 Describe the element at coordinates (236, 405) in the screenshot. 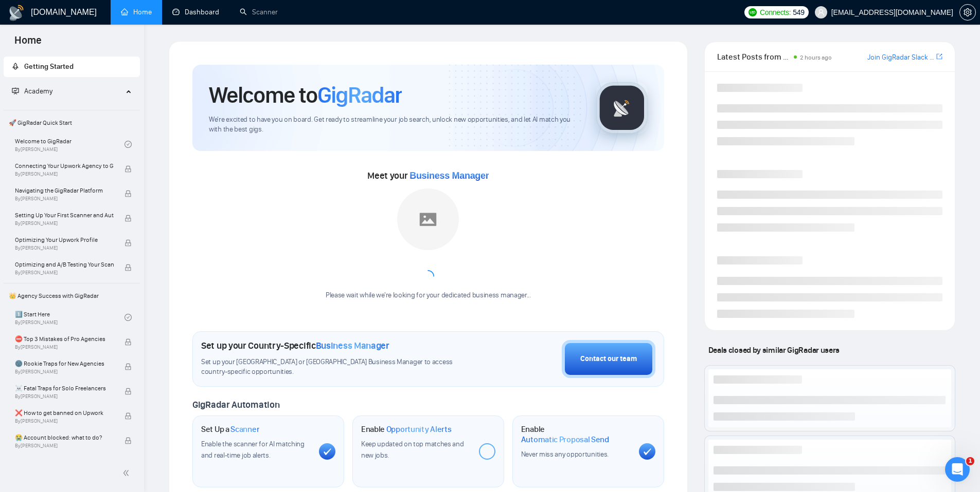

I see `span: GigRadar Automation` at that location.